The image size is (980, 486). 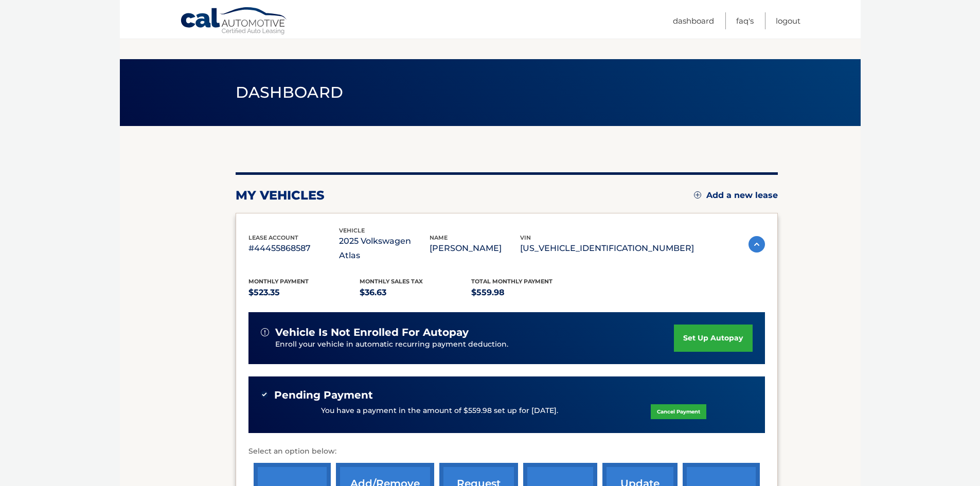 What do you see at coordinates (512, 282) in the screenshot?
I see `span: Total Monthly Payment` at bounding box center [512, 282].